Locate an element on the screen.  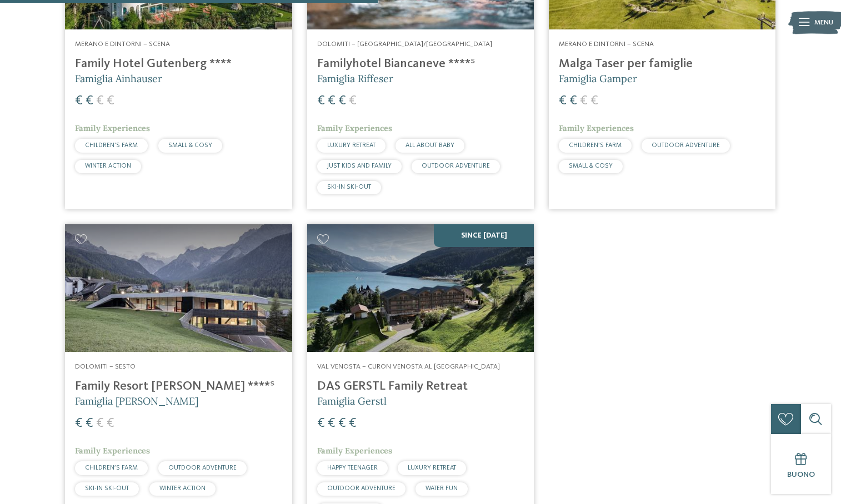
span: ALL ABOUT BABY is located at coordinates (430, 145).